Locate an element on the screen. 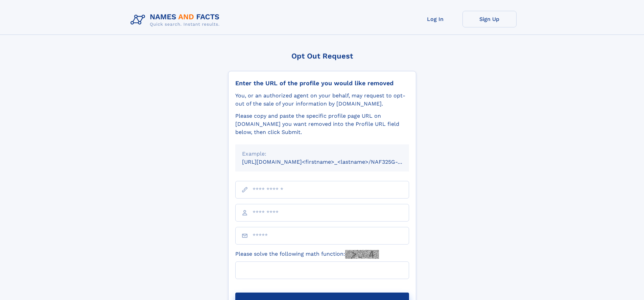 The height and width of the screenshot is (300, 644). div: Example: is located at coordinates (322, 154).